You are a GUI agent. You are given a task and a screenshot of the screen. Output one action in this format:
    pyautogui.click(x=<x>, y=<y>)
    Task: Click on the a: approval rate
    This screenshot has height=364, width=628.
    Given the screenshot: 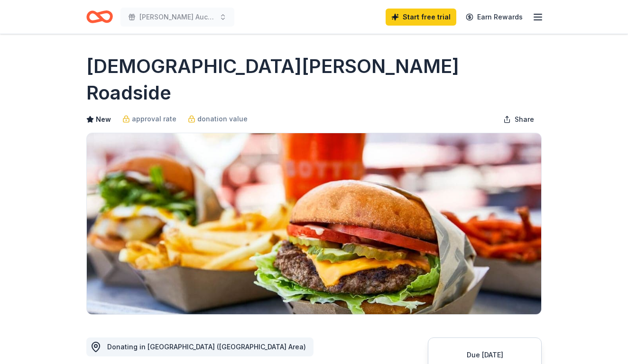 What is the action you would take?
    pyautogui.click(x=149, y=119)
    